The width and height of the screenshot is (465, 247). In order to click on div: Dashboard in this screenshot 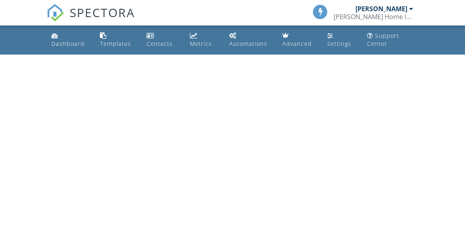, I will do `click(68, 43)`.